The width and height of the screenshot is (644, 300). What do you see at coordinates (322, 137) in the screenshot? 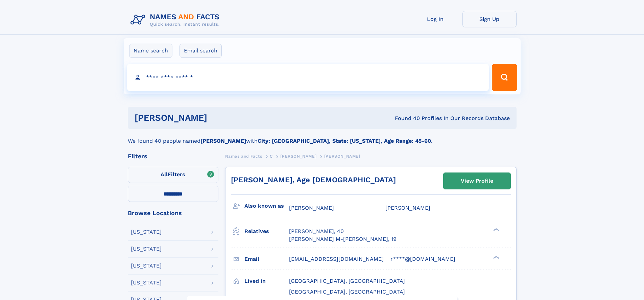
I see `div: We found 40 people named with .` at bounding box center [322, 137].